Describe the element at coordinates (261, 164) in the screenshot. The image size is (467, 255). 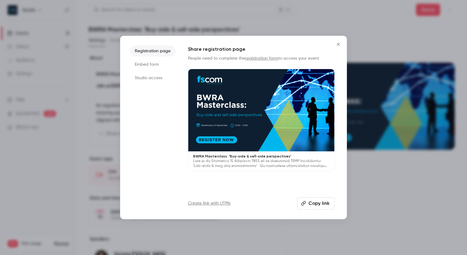
I see `p: Lore ip do Sitametco 15 Adipiscin 7855 eli se doeiusmod TEMP Incididuntu: 'Lab-etdo & mag aliq en...` at that location.